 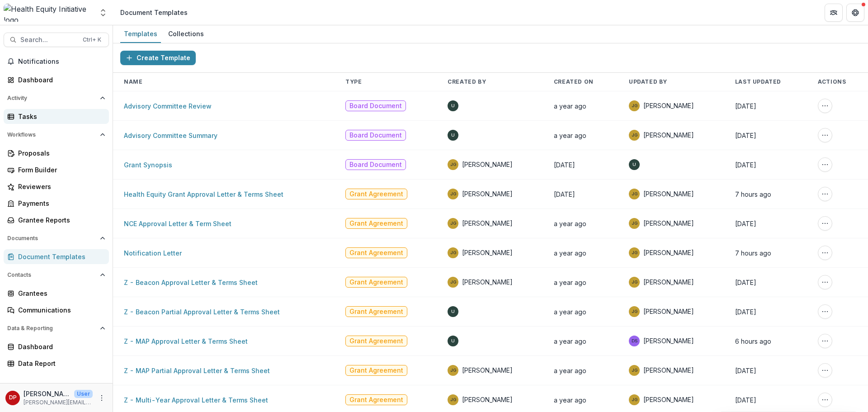 What do you see at coordinates (56, 170) in the screenshot?
I see `a: Form Builder` at bounding box center [56, 170].